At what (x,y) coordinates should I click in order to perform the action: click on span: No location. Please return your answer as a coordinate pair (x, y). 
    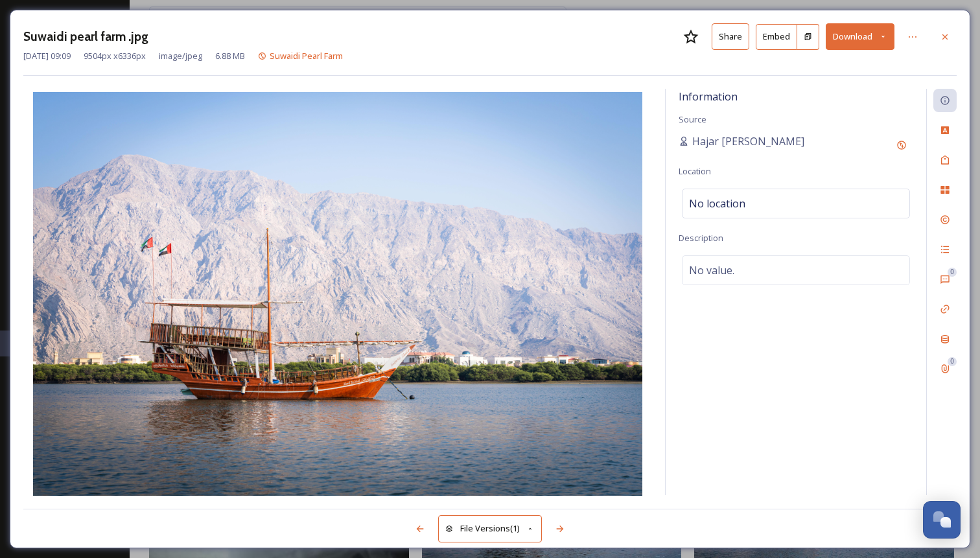
    Looking at the image, I should click on (717, 204).